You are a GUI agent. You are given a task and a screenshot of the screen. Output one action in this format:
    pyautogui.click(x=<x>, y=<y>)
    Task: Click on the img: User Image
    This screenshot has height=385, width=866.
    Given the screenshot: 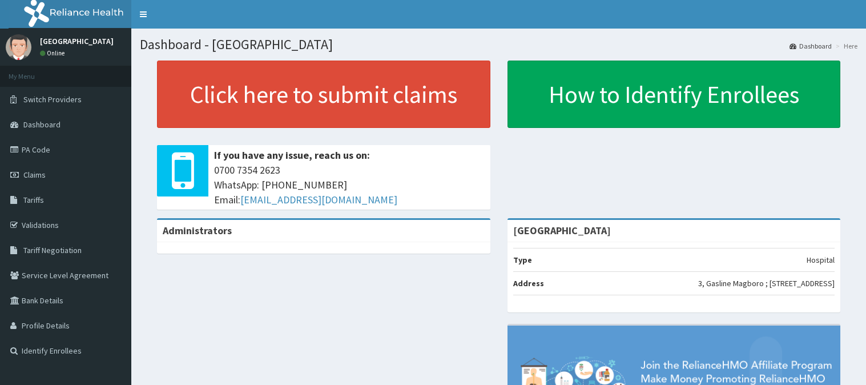 What is the action you would take?
    pyautogui.click(x=18, y=47)
    